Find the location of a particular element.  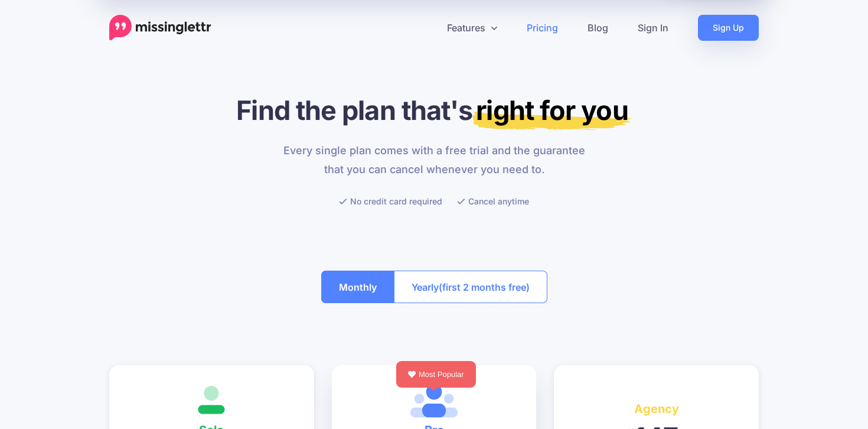

mark: right for you is located at coordinates (552, 112).